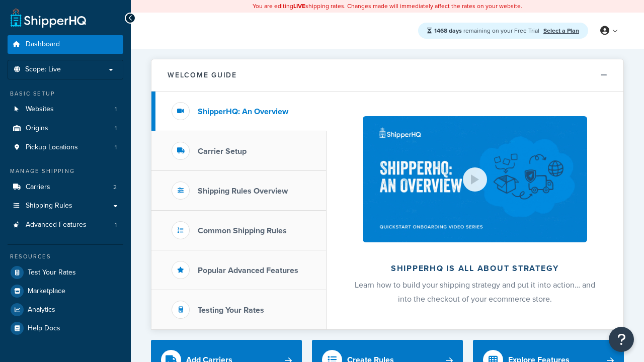  What do you see at coordinates (66, 310) in the screenshot?
I see `li: Analytics` at bounding box center [66, 310].